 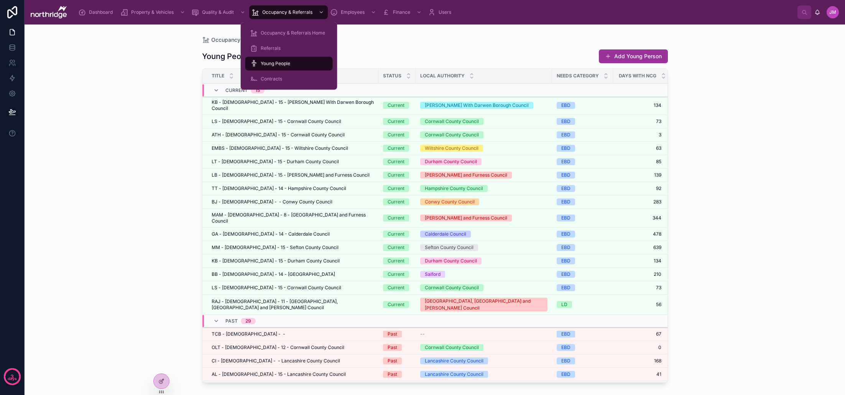 What do you see at coordinates (452, 122) in the screenshot?
I see `div: Cornwall County Council` at bounding box center [452, 122].